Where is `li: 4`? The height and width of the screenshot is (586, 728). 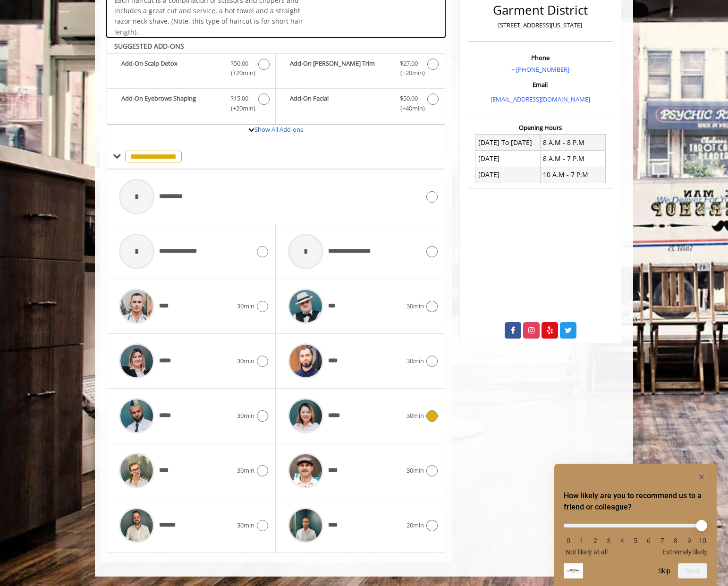 li: 4 is located at coordinates (622, 541).